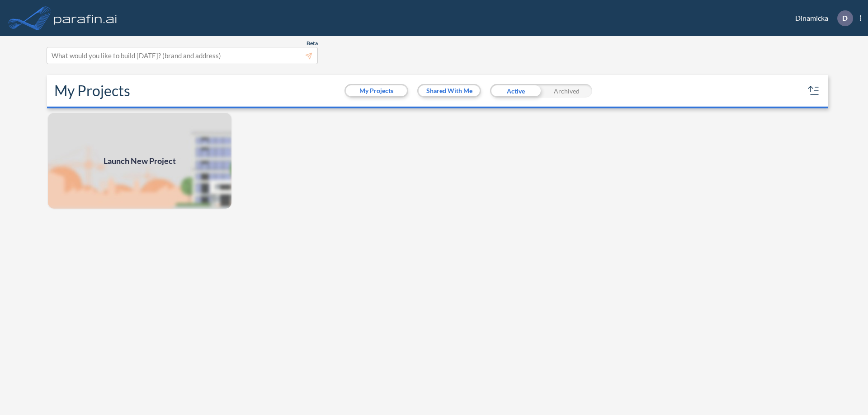  Describe the element at coordinates (845, 18) in the screenshot. I see `p: D` at that location.